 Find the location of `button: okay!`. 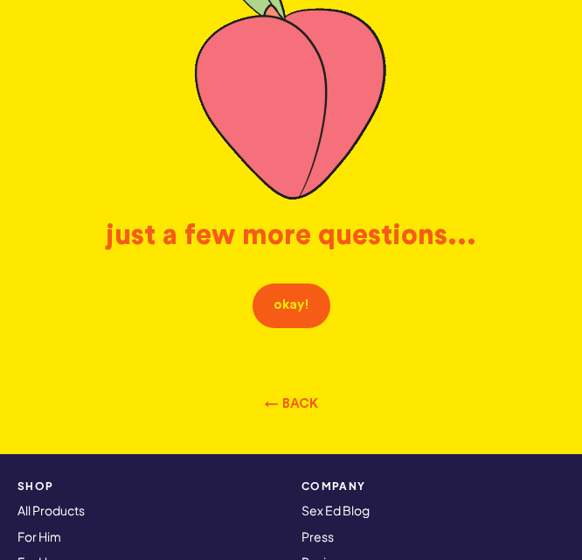

button: okay! is located at coordinates (291, 305).